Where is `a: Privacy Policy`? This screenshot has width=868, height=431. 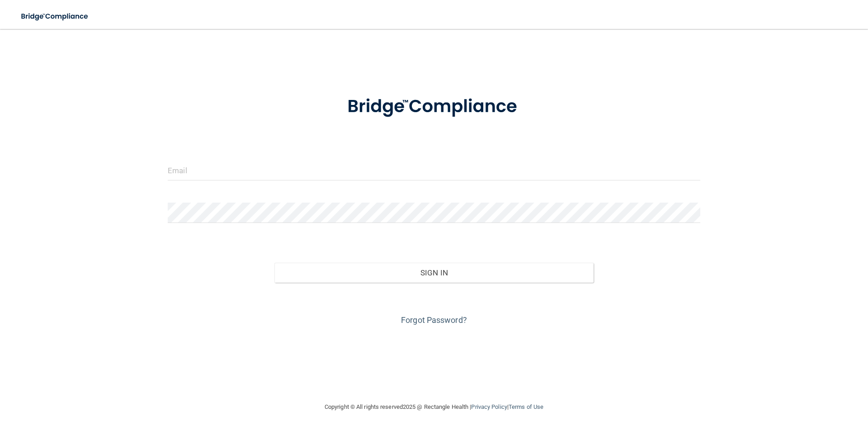
a: Privacy Policy is located at coordinates (489, 407).